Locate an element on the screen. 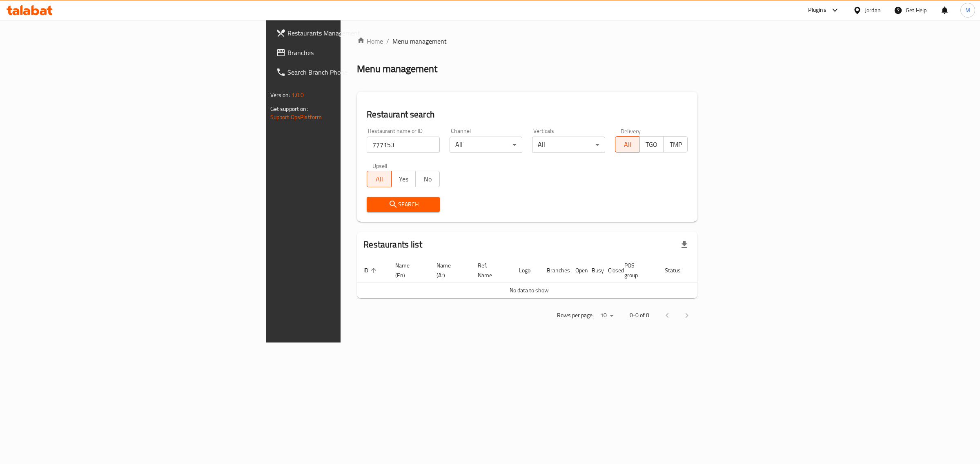 The height and width of the screenshot is (464, 980). div: Export file is located at coordinates (684, 244).